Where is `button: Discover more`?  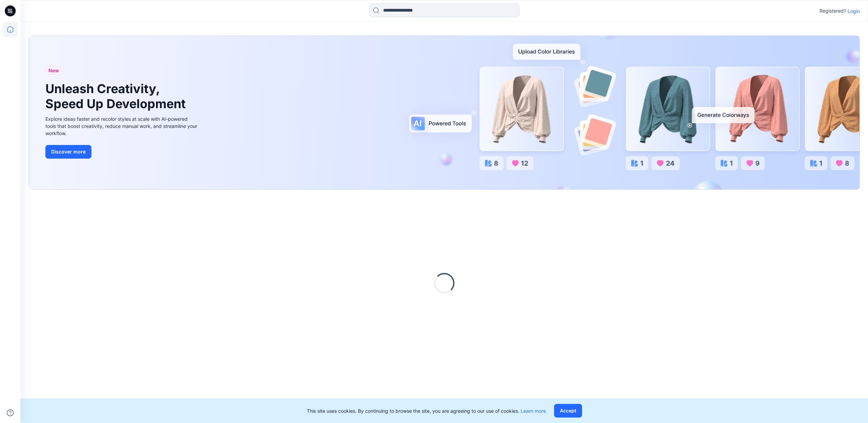 button: Discover more is located at coordinates (68, 152).